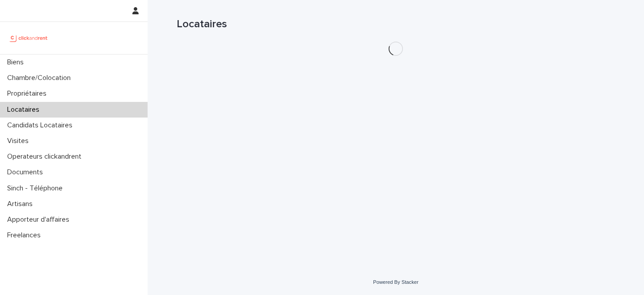 Image resolution: width=644 pixels, height=295 pixels. What do you see at coordinates (36, 188) in the screenshot?
I see `p: Sinch - Téléphone` at bounding box center [36, 188].